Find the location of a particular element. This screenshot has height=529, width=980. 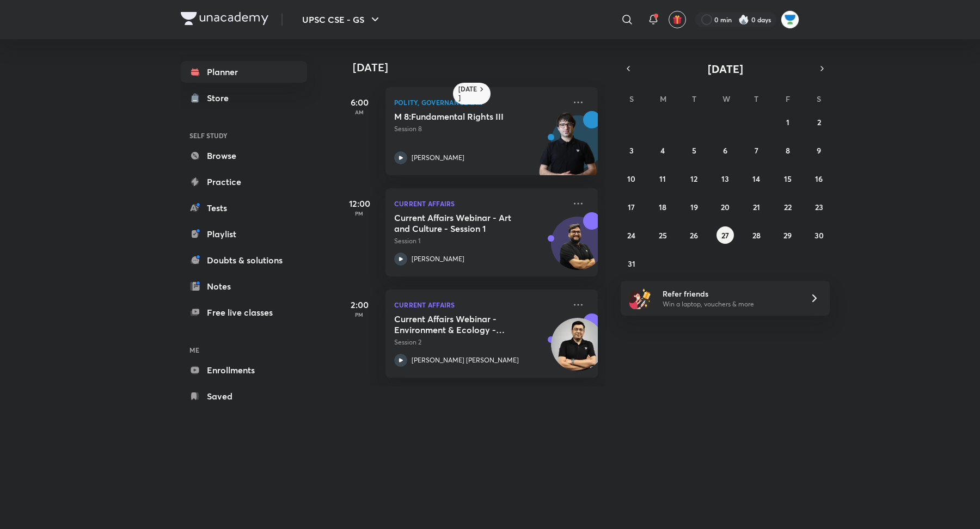

abbr: August 15, 2025 is located at coordinates (788, 179).